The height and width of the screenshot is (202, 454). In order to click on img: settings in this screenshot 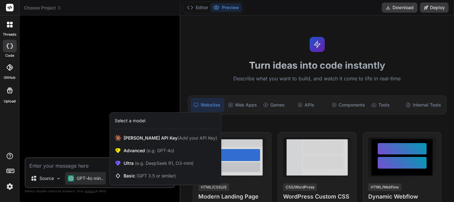, I will do `click(10, 187)`.